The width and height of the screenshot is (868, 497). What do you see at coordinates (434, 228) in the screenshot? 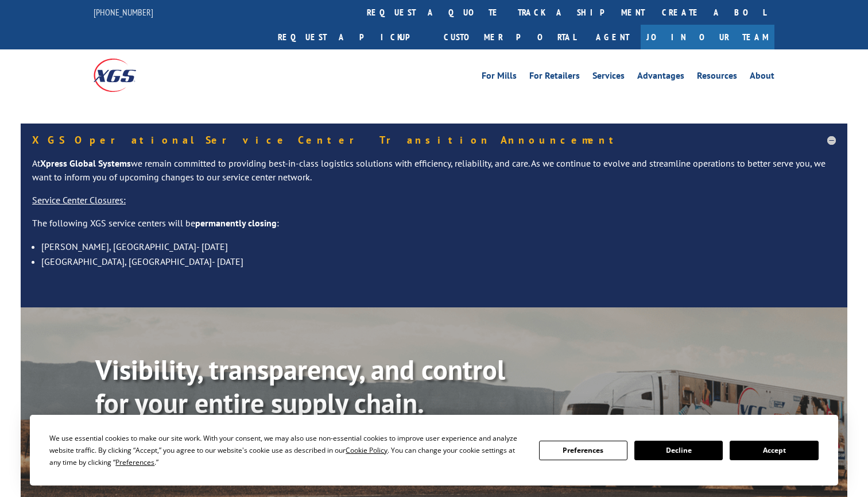
I see `p: The following XGS service centers will be :` at bounding box center [434, 228].